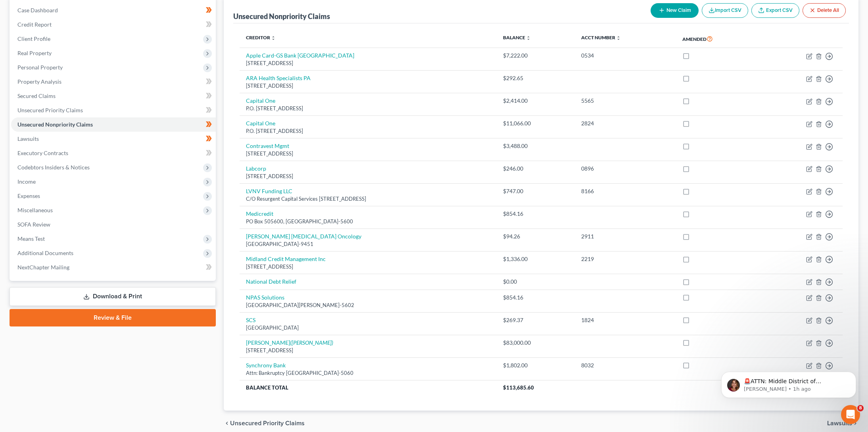 The image size is (868, 432). Describe the element at coordinates (113, 268) in the screenshot. I see `a: NextChapter Mailing` at that location.